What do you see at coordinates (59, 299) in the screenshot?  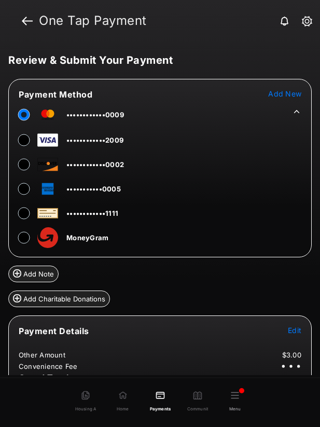 I see `button: Add Charitable Donations` at bounding box center [59, 299].